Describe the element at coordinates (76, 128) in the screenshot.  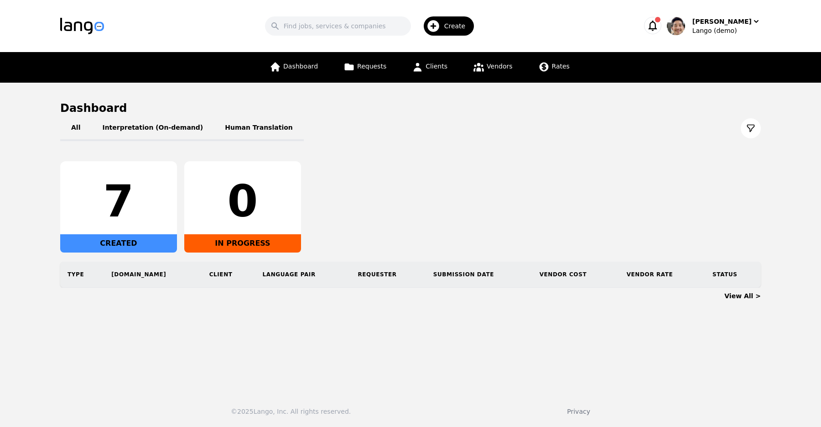
I see `button: All` at that location.